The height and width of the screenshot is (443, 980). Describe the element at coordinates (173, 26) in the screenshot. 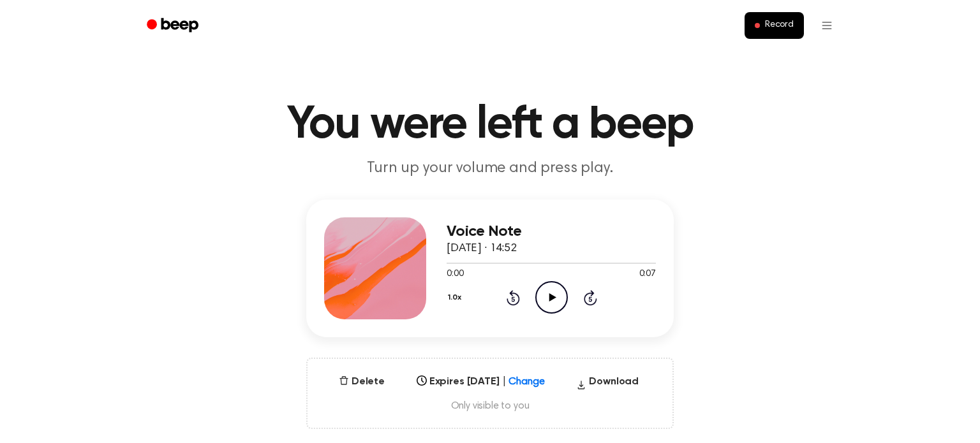

I see `a: Beep` at that location.